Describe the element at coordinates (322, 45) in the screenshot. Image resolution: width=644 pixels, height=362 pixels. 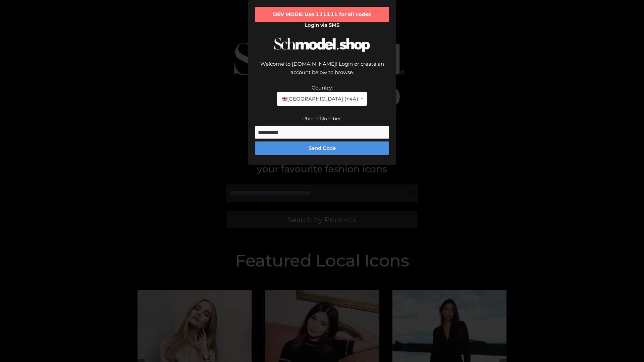
I see `img: Schmodel Logo` at that location.